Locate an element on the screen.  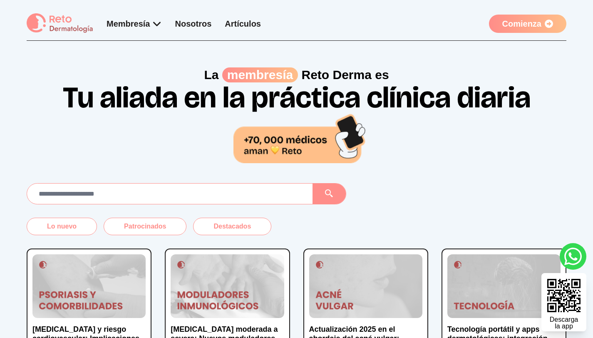
p: La Reto Derma es is located at coordinates (296, 75).